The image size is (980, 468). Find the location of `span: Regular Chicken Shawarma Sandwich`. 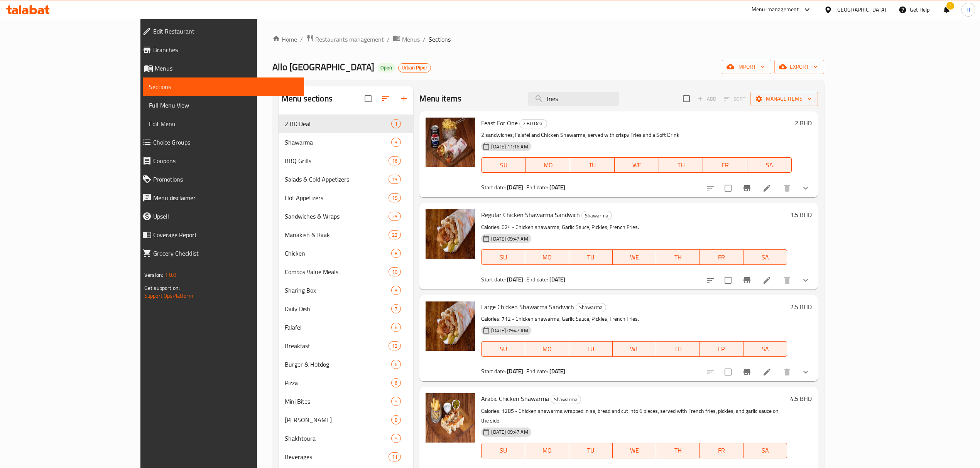

span: Regular Chicken Shawarma Sandwich is located at coordinates (530, 215).